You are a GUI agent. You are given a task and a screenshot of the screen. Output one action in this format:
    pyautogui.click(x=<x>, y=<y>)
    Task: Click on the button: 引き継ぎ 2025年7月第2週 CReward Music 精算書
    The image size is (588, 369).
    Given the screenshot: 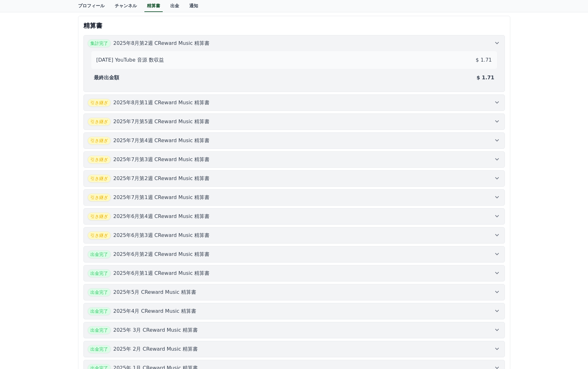 What is the action you would take?
    pyautogui.click(x=294, y=179)
    